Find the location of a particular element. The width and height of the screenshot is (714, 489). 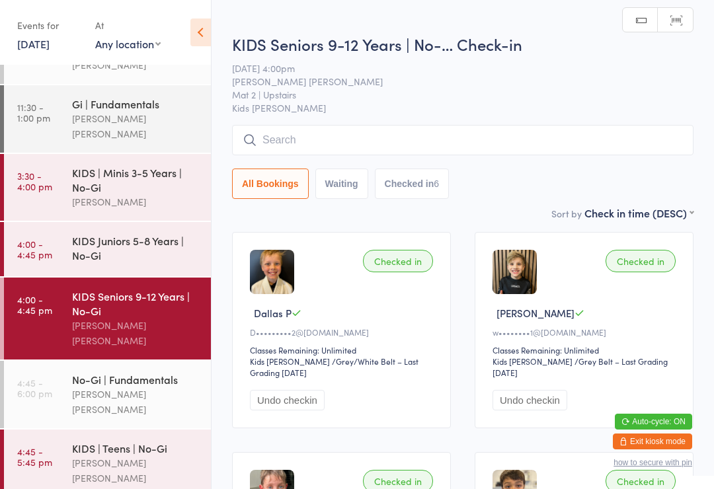

h2: KIDS Seniors 9-12 Years | No-… Check-in is located at coordinates (463, 44).